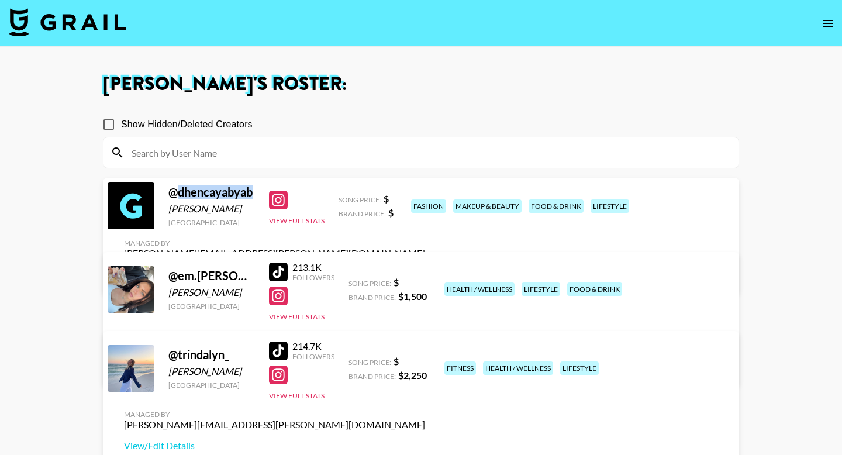 The height and width of the screenshot is (455, 842). Describe the element at coordinates (828, 23) in the screenshot. I see `button: open drawer` at that location.